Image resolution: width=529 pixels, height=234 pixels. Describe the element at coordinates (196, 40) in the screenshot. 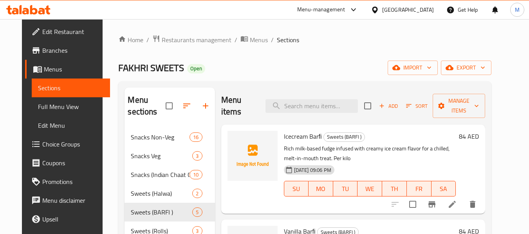

I see `span: Restaurants management` at that location.